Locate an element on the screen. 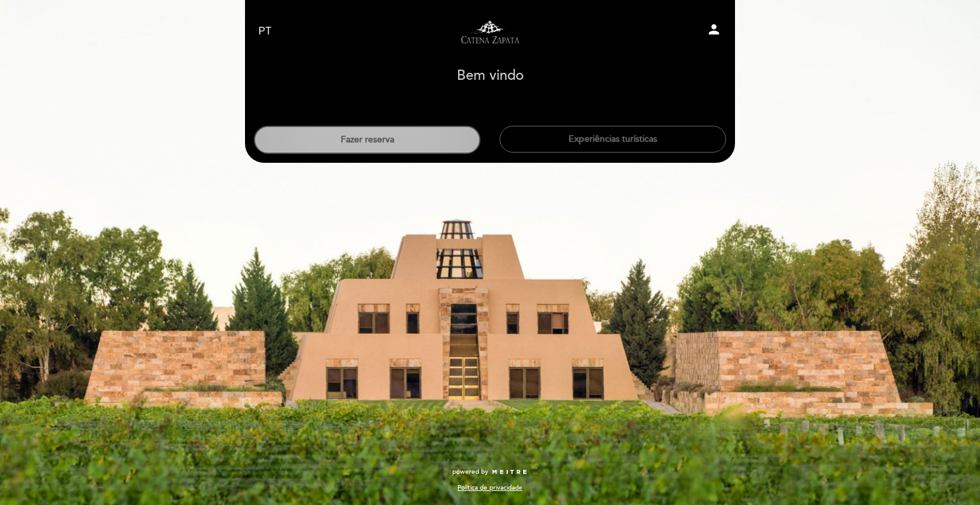  a: Visitas y degustaciones en La Pirámide is located at coordinates (490, 31).